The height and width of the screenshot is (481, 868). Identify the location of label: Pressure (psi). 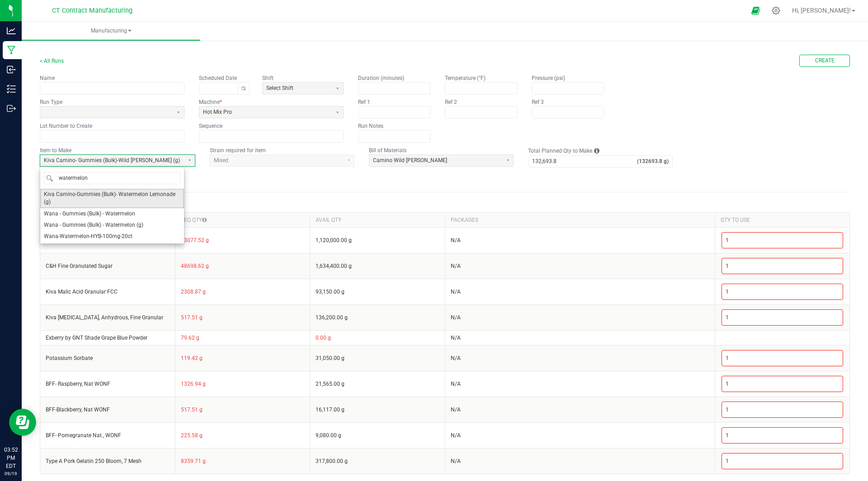
(548, 78).